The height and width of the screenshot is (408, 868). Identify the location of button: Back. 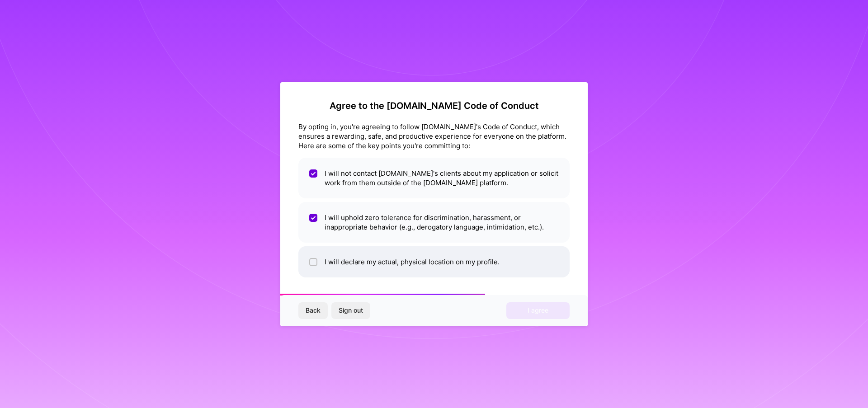
(313, 311).